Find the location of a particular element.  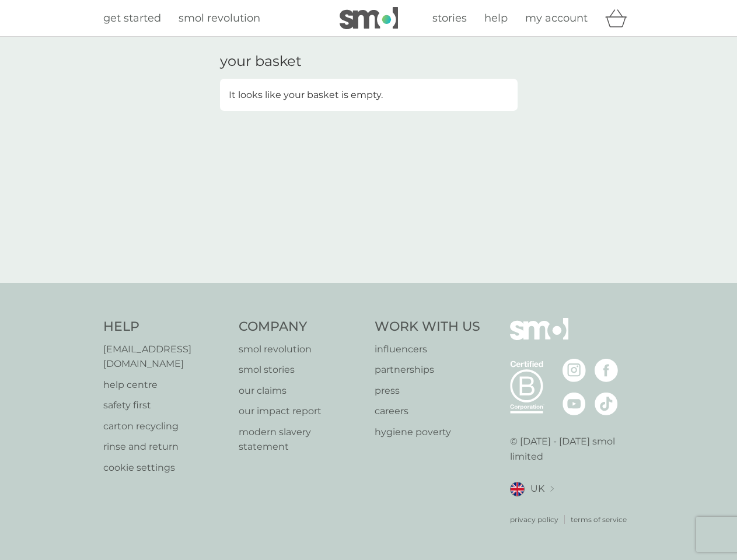

a: help is located at coordinates (496, 18).